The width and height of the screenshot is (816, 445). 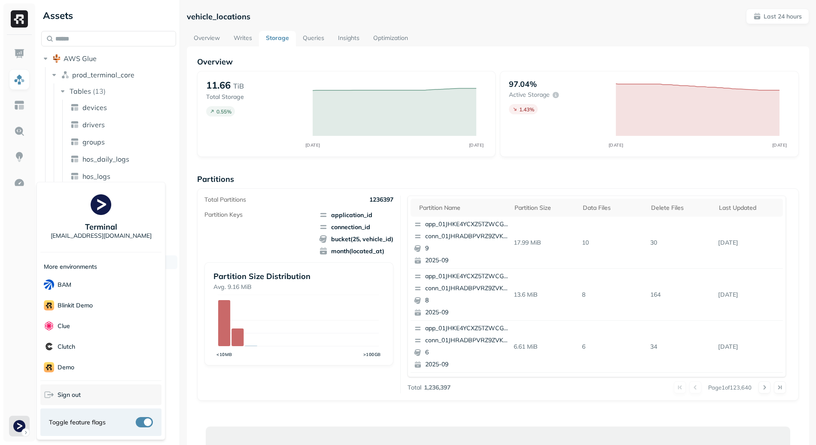 I want to click on img: Terminal, so click(x=101, y=205).